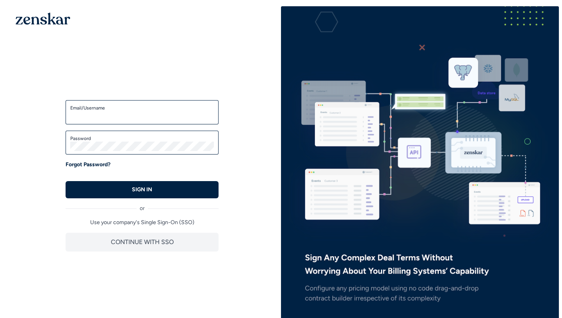 Image resolution: width=562 pixels, height=318 pixels. What do you see at coordinates (142, 222) in the screenshot?
I see `p: Use your company's Single Sign-On (SSO)` at bounding box center [142, 222].